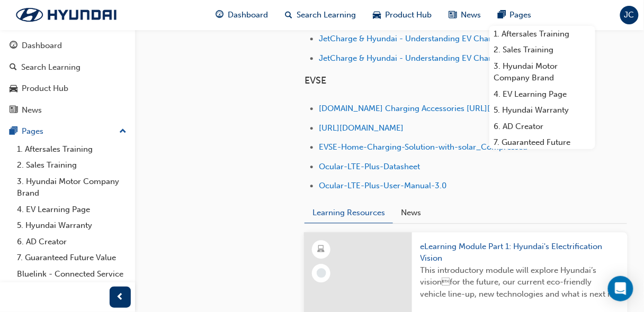 The height and width of the screenshot is (312, 644). What do you see at coordinates (51, 67) in the screenshot?
I see `div: Search Learning` at bounding box center [51, 67].